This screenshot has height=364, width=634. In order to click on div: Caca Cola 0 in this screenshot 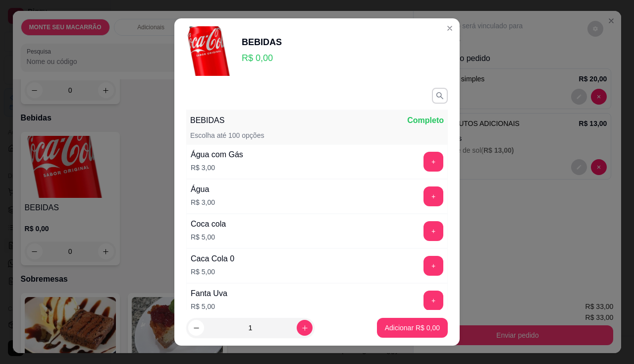, I will do `click(213, 258)`.